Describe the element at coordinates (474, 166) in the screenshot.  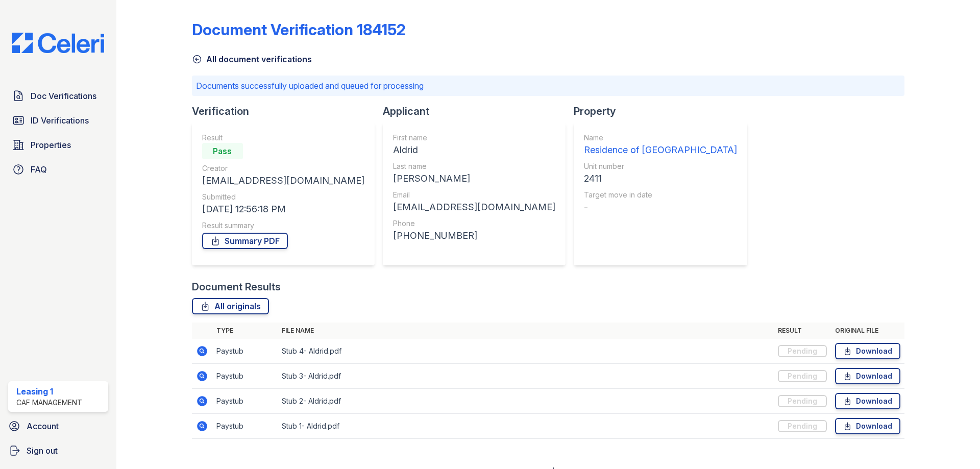
I see `div: Last name` at that location.